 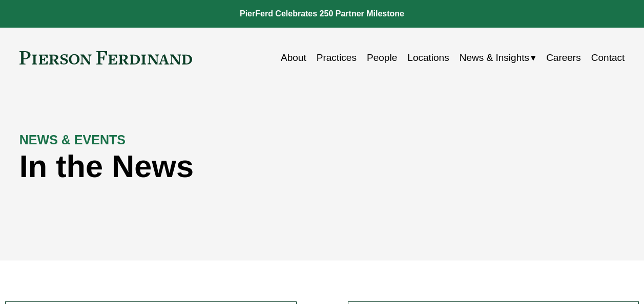 What do you see at coordinates (497, 57) in the screenshot?
I see `a: folder dropdown` at bounding box center [497, 57].